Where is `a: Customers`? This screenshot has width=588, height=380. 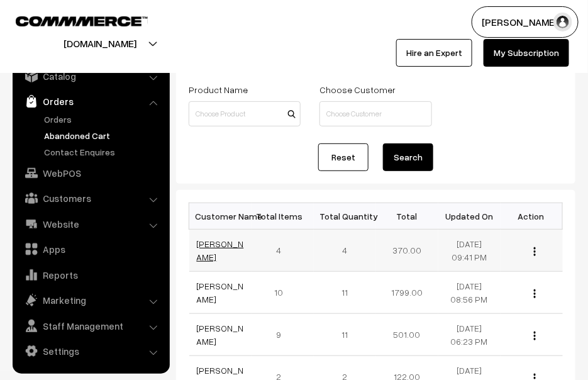
a: Customers is located at coordinates (91, 198).